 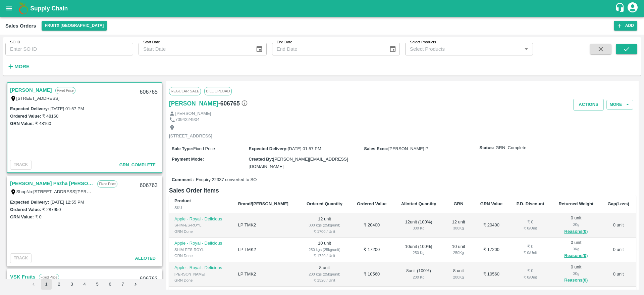 I want to click on b: ₹ 0, so click(x=530, y=292).